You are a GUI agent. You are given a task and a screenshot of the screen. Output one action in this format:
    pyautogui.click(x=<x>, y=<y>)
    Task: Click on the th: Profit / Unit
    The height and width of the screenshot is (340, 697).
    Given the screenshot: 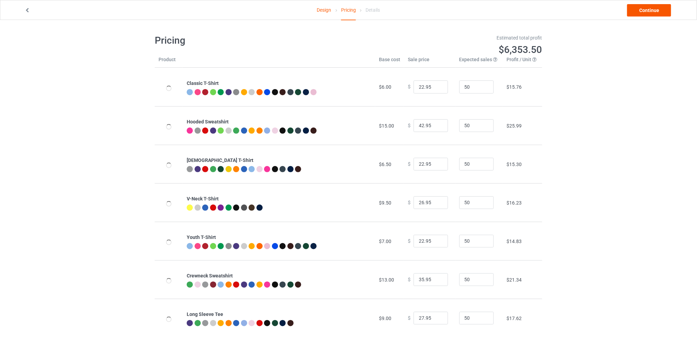 What is the action you would take?
    pyautogui.click(x=523, y=62)
    